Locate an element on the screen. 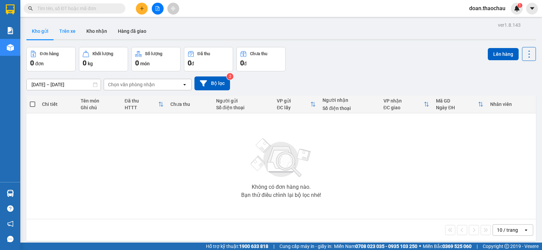 This screenshot has height=250, width=542. span: Miền Nam is located at coordinates (376, 247).